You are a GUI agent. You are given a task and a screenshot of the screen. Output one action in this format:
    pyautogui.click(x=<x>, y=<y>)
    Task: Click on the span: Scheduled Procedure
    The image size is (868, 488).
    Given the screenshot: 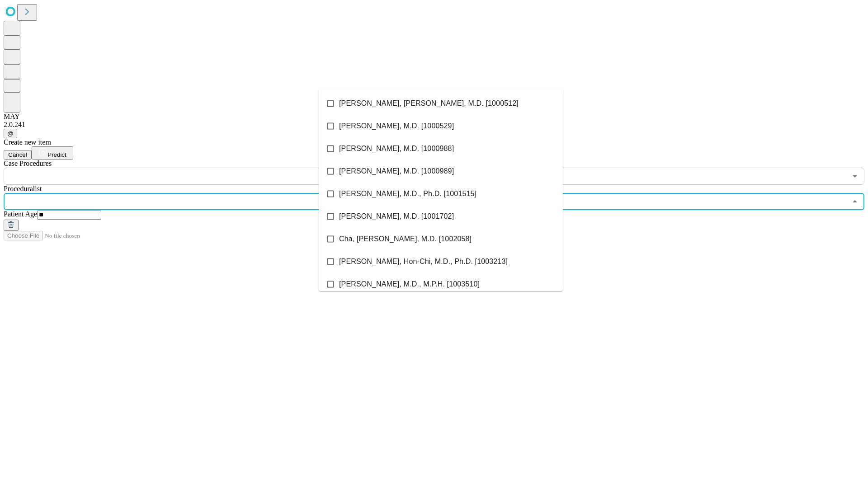 What is the action you would take?
    pyautogui.click(x=28, y=163)
    